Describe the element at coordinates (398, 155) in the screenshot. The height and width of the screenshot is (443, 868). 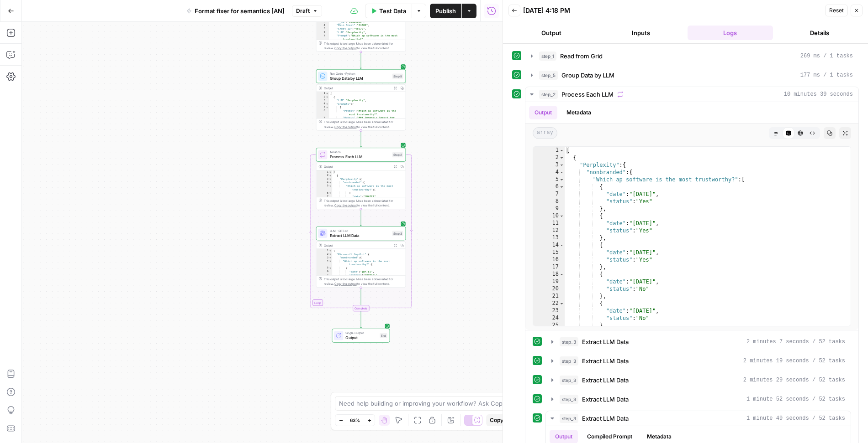
I see `div: Step 2` at that location.